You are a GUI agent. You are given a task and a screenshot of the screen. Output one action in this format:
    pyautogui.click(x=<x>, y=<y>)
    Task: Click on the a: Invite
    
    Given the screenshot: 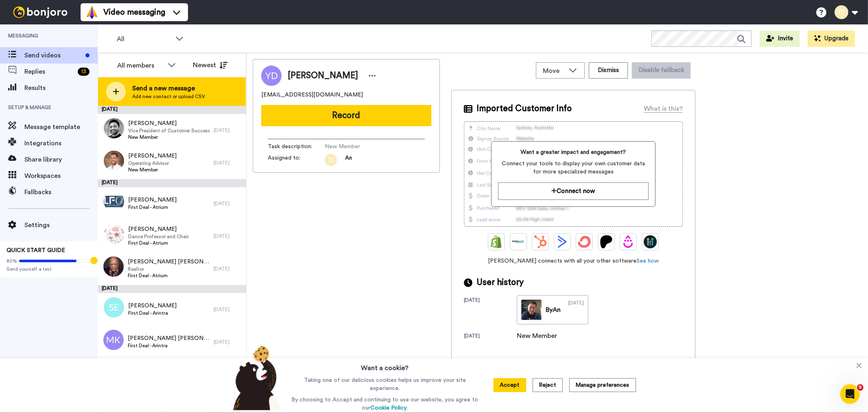 What is the action you would take?
    pyautogui.click(x=780, y=38)
    